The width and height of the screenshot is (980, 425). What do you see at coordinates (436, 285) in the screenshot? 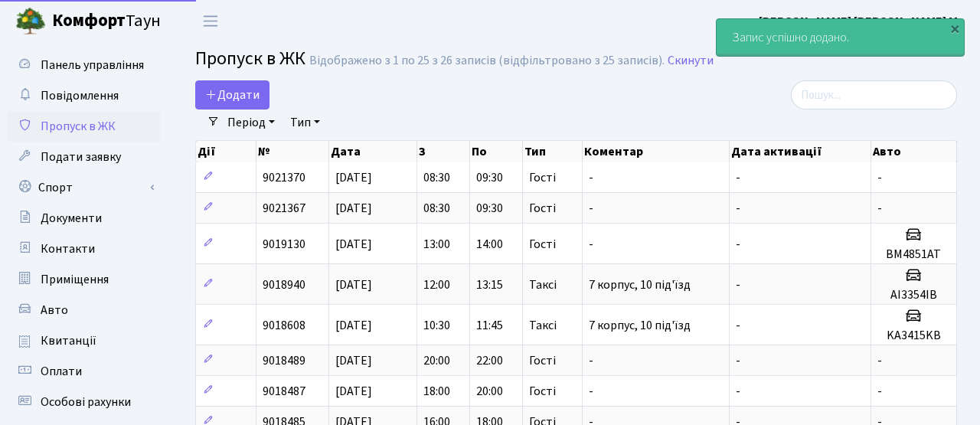
I see `span: 12:00` at bounding box center [436, 285].